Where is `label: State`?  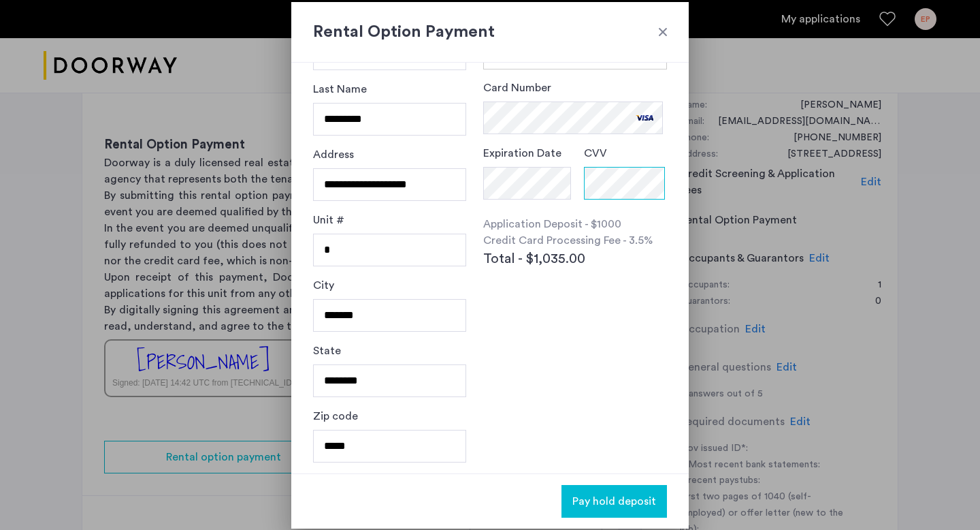 label: State is located at coordinates (326, 351).